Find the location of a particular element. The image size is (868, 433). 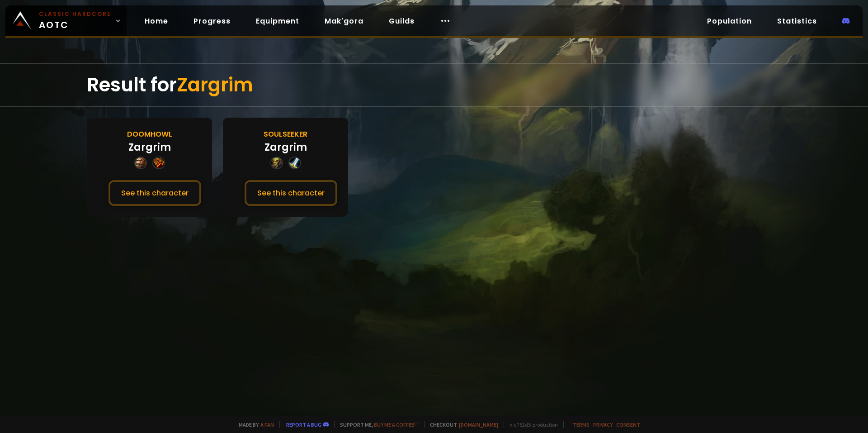

a: Report a bug is located at coordinates (304, 425).